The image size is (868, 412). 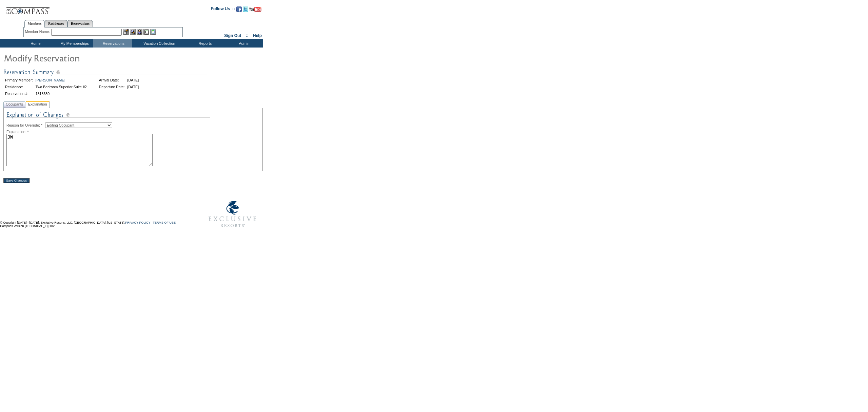 I want to click on span: Explanation, so click(x=38, y=104).